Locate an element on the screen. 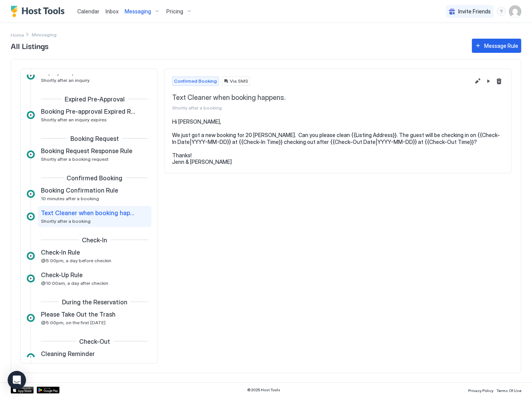 This screenshot has width=532, height=397. span: Shortly after a booking request is located at coordinates (75, 159).